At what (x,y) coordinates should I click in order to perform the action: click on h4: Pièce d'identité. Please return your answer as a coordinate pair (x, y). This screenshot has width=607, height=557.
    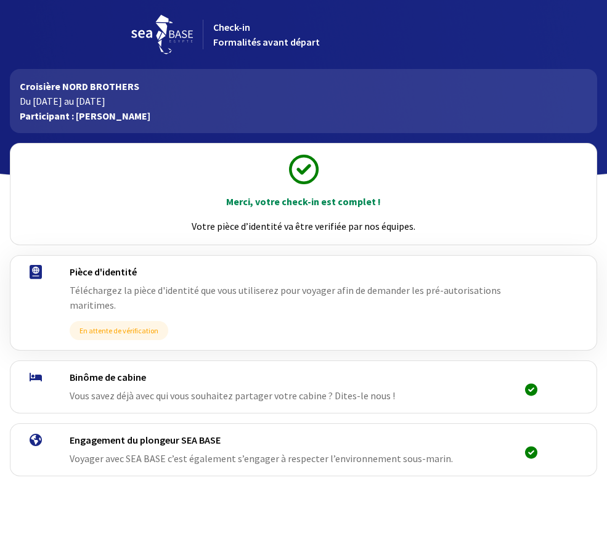
    Looking at the image, I should click on (308, 272).